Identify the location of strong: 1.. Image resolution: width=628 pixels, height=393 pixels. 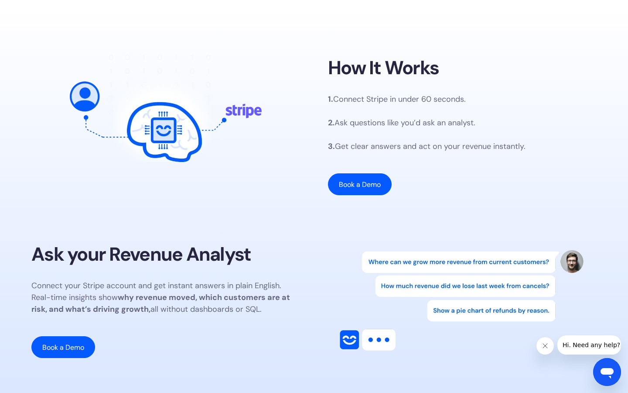
(331, 99).